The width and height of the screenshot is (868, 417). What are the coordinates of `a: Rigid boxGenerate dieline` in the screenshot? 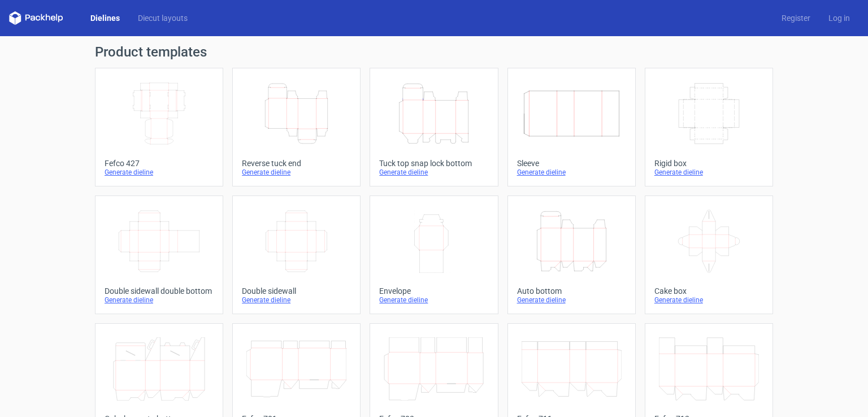 It's located at (709, 127).